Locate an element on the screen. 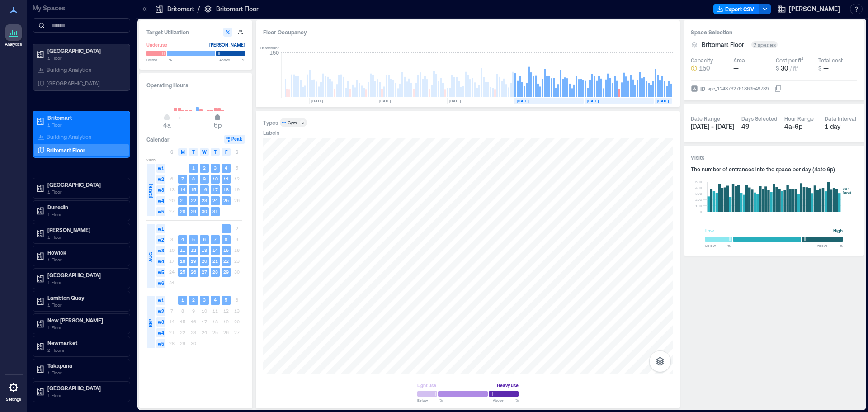 The height and width of the screenshot is (412, 868). button: Peak is located at coordinates (234, 139).